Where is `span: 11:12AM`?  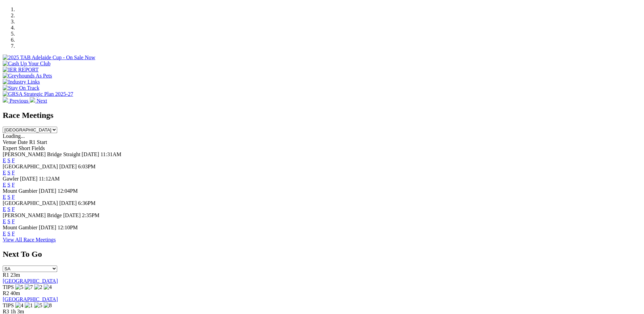
span: 11:12AM is located at coordinates (49, 178).